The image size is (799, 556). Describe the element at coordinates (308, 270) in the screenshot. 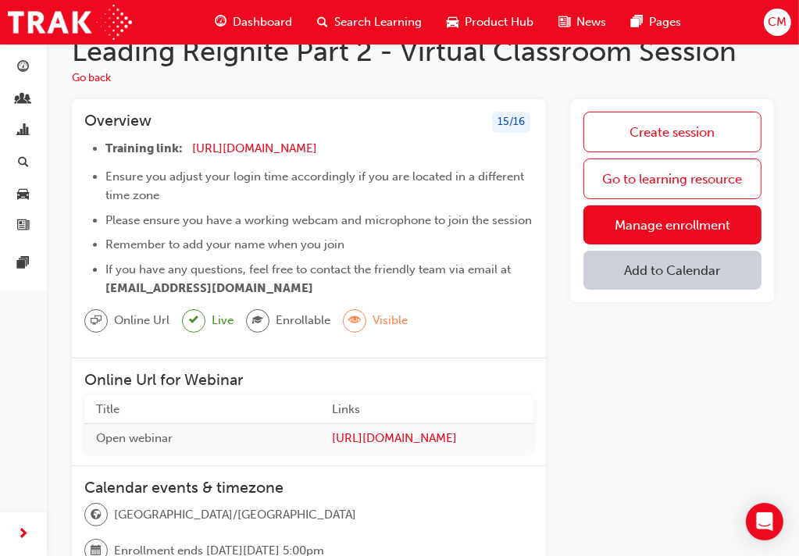

I see `span: If you have any questions, feel free to contact the friendly team via email at` at that location.